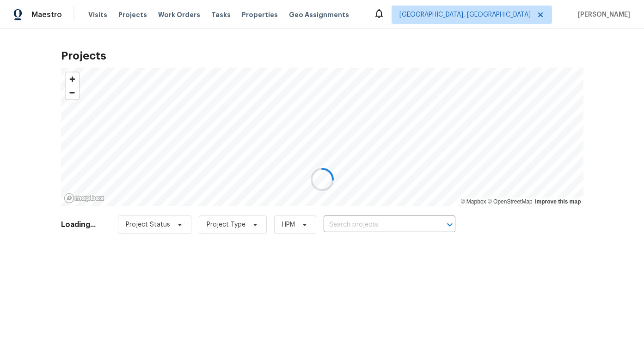 The width and height of the screenshot is (644, 359). What do you see at coordinates (72, 79) in the screenshot?
I see `span: Zoom in` at bounding box center [72, 79].